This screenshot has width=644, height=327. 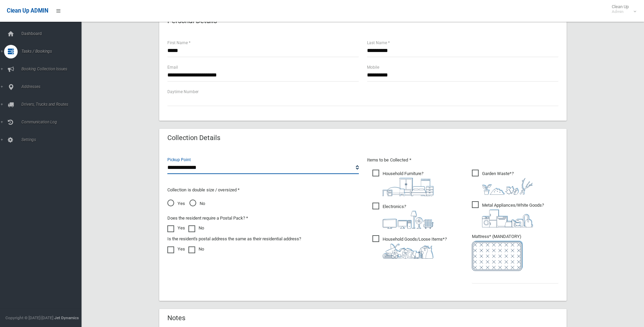 I want to click on span: Addresses, so click(x=53, y=87).